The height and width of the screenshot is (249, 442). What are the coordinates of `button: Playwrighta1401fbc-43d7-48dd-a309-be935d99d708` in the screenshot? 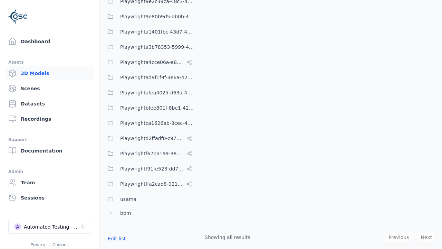 It's located at (149, 32).